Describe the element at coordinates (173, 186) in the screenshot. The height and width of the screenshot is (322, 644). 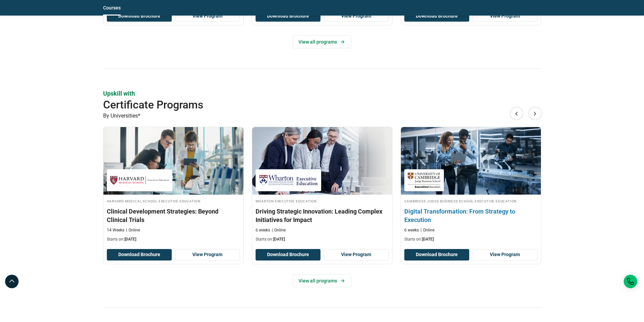
I see `a: Digital Transformation Course by Harvard Medical School Executive Education - August 28, 2025 Har...` at that location.